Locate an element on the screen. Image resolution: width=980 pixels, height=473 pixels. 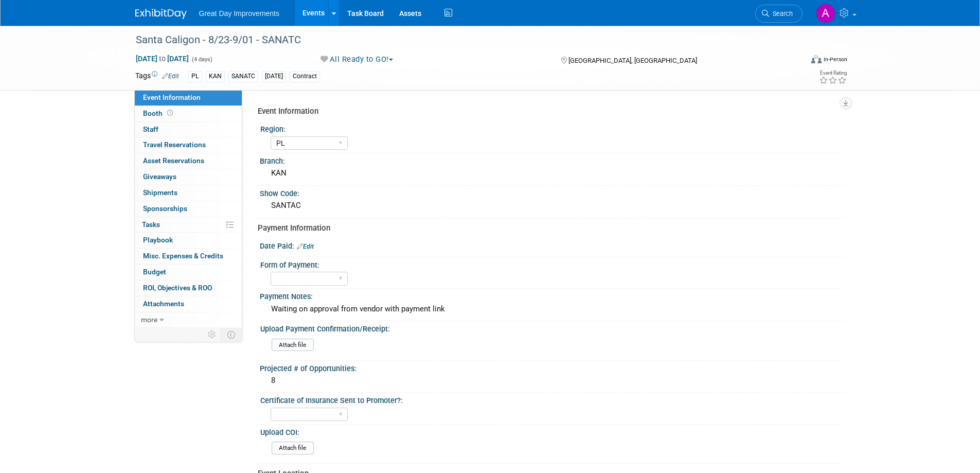
div: Projected # of Opportunities: is located at coordinates (552, 367).